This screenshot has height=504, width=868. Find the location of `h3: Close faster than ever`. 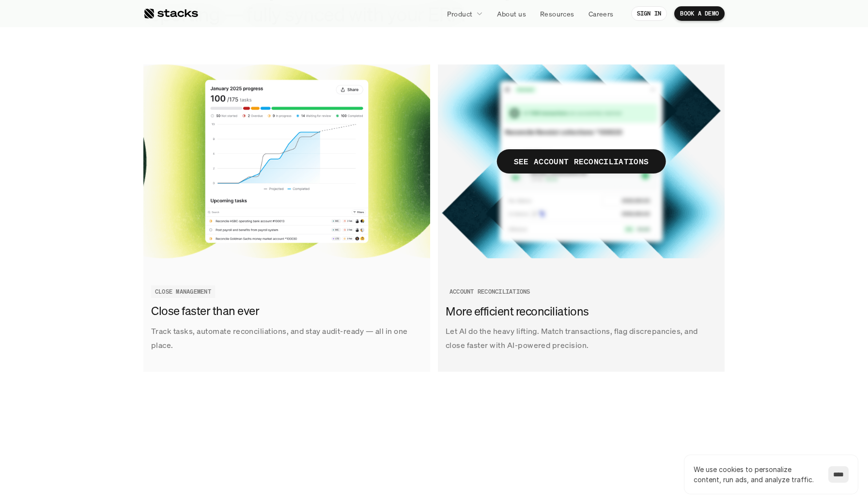

h3: Close faster than ever is located at coordinates (284, 312).